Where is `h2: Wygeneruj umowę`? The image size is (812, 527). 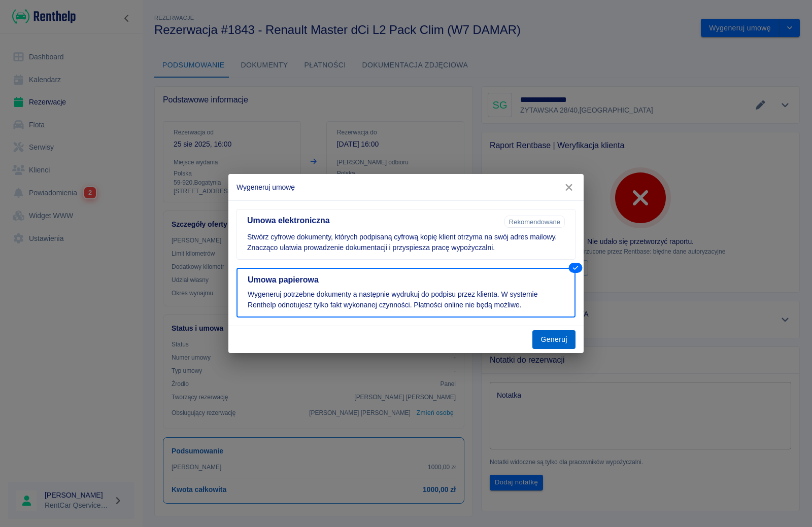
h2: Wygeneruj umowę is located at coordinates (406, 187).